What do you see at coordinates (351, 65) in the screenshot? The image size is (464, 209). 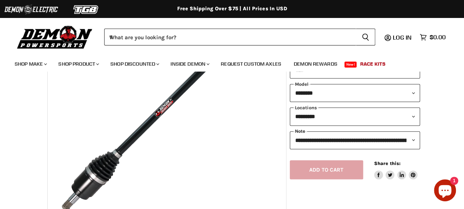 I see `span: New!` at bounding box center [351, 65].